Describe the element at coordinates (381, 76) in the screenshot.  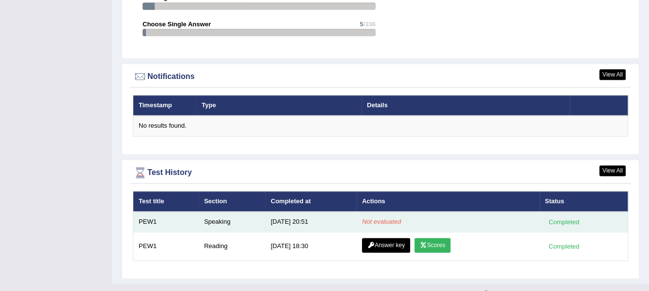
I see `div: Notifications` at that location.